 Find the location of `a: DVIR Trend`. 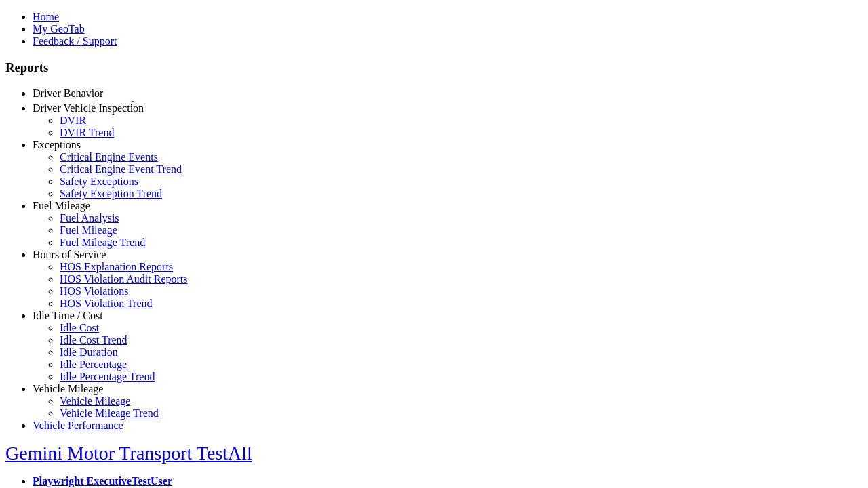

a: DVIR Trend is located at coordinates (86, 132).